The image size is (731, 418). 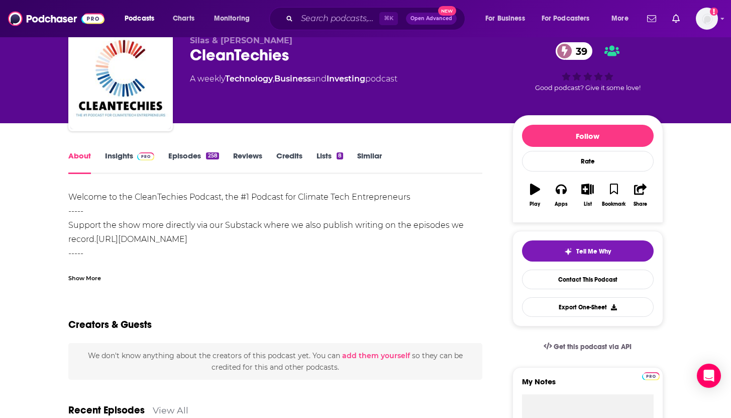 I want to click on a: Contact This Podcast, so click(x=588, y=279).